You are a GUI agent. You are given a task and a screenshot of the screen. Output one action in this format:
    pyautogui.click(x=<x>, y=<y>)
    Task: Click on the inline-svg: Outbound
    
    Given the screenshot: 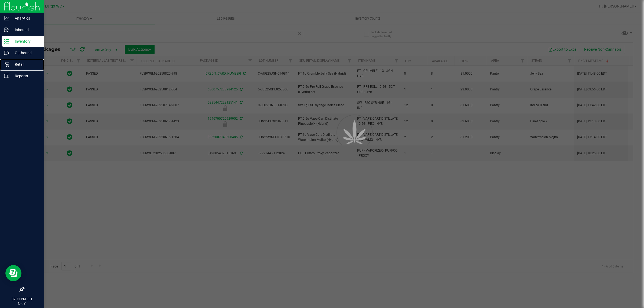 What is the action you would take?
    pyautogui.click(x=6, y=53)
    